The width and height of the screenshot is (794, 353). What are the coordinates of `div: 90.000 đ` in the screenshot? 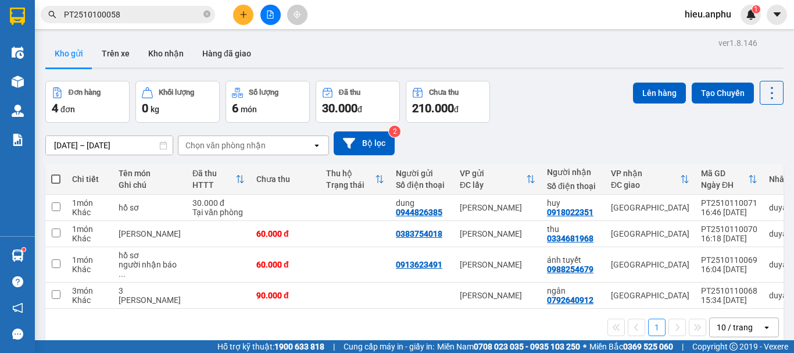 It's located at (286, 295).